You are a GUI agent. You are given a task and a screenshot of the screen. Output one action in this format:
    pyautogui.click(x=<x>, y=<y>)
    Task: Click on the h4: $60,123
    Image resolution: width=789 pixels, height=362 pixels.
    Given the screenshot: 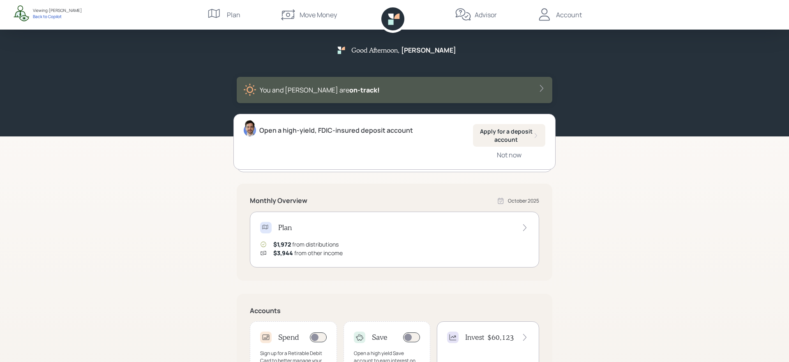 What is the action you would take?
    pyautogui.click(x=500, y=337)
    